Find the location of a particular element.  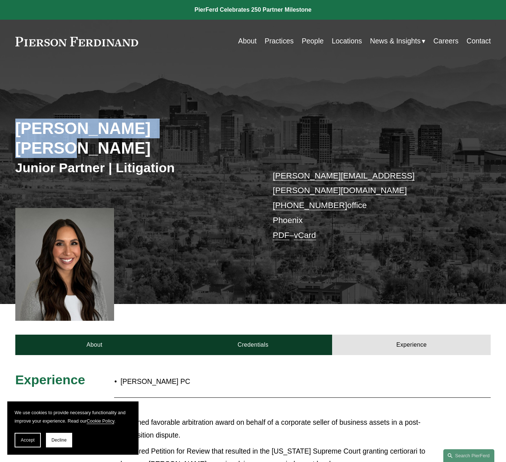

p: We use cookies to provide necessary functionality and improve your experience. Read our . is located at coordinates (73, 417).